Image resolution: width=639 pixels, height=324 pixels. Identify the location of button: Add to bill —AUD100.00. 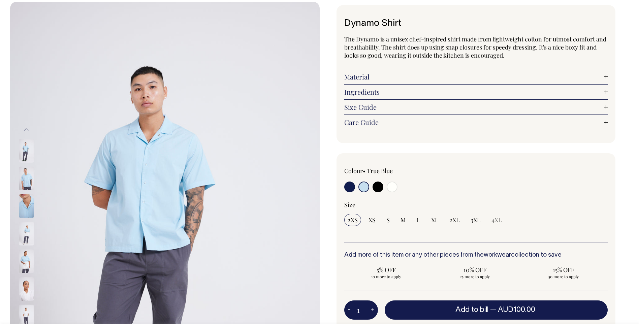
(496, 310).